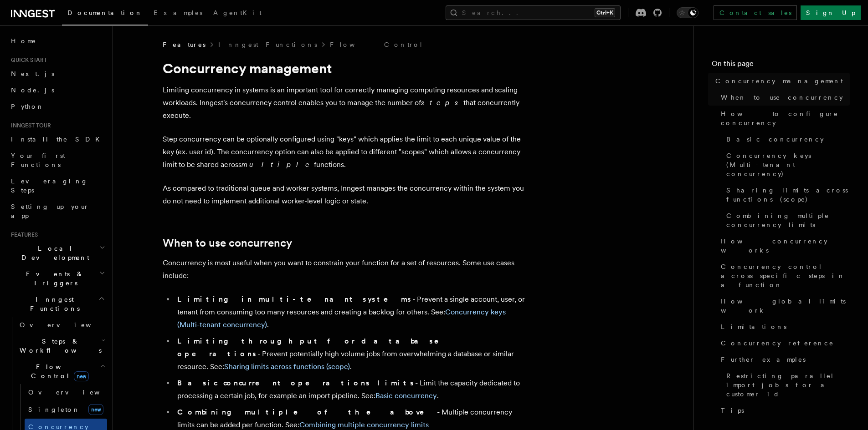 This screenshot has height=430, width=868. I want to click on a: Flow Control, so click(376, 45).